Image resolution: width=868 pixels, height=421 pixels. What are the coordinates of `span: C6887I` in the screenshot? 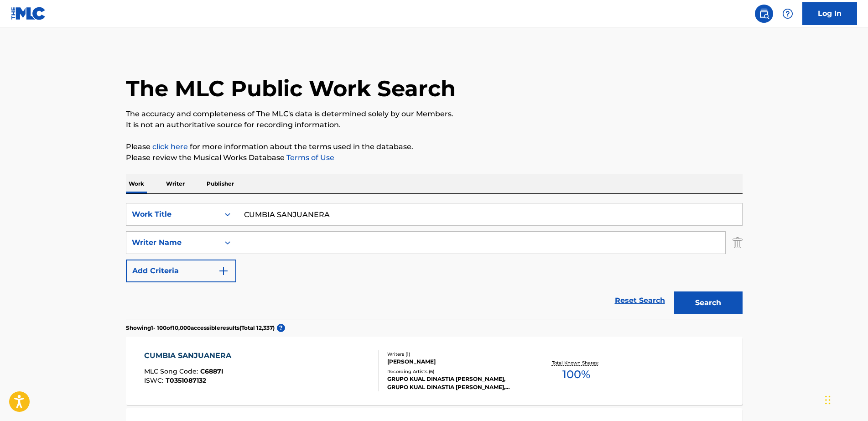 It's located at (212, 372).